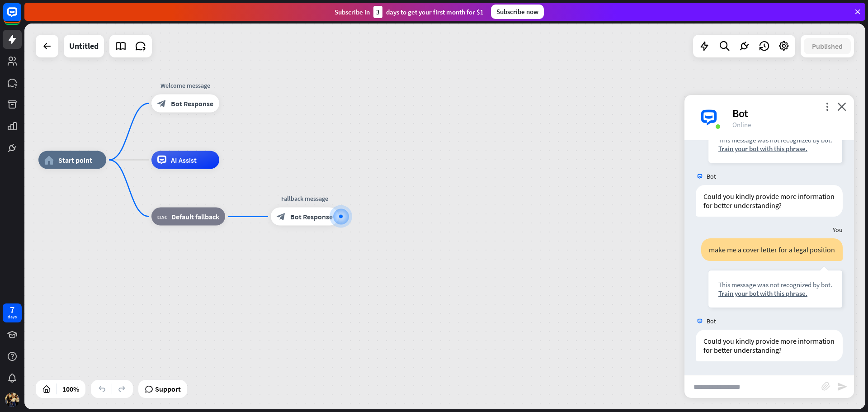 The height and width of the screenshot is (412, 868). I want to click on div: Untitled, so click(84, 46).